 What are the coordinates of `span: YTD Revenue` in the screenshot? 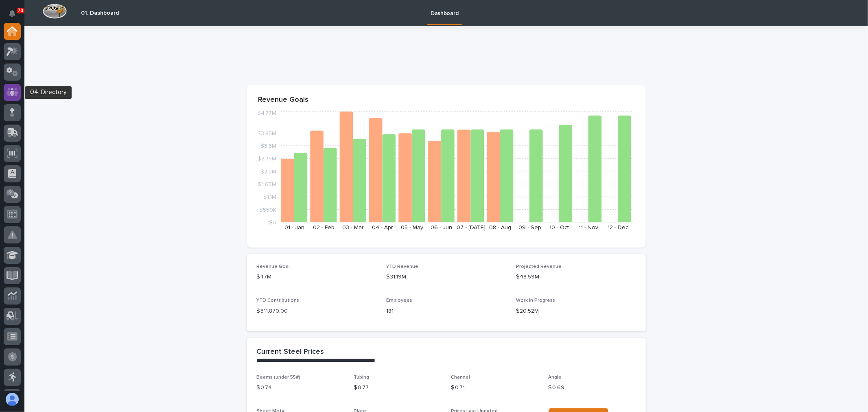 It's located at (402, 267).